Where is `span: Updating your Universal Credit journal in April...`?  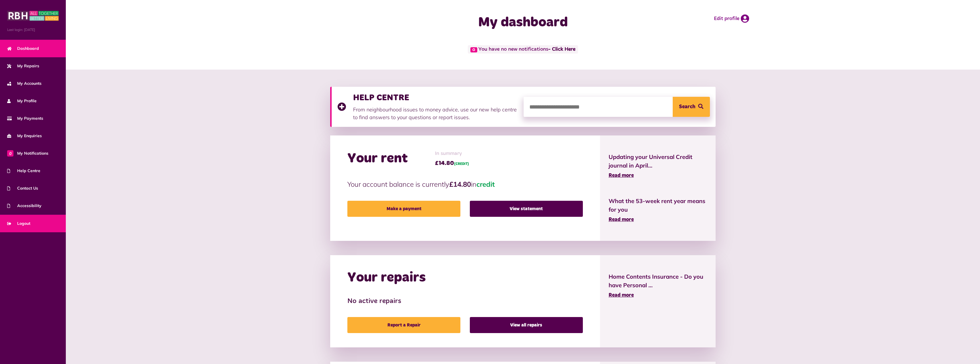
span: Updating your Universal Credit journal in April... is located at coordinates (658, 161).